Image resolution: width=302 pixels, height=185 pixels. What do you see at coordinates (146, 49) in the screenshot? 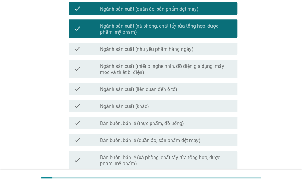
I see `label: Ngành sản xuất (nhu yếu phẩm hàng ngày)` at bounding box center [146, 49].